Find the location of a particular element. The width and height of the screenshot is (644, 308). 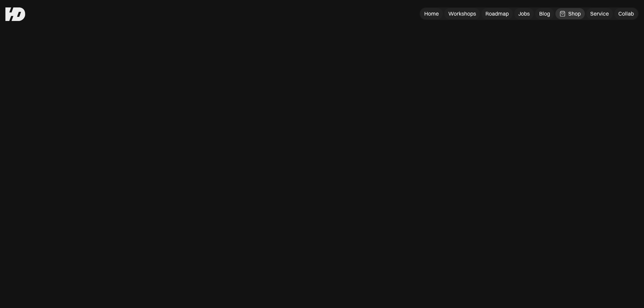

a: Jobs is located at coordinates (524, 13).